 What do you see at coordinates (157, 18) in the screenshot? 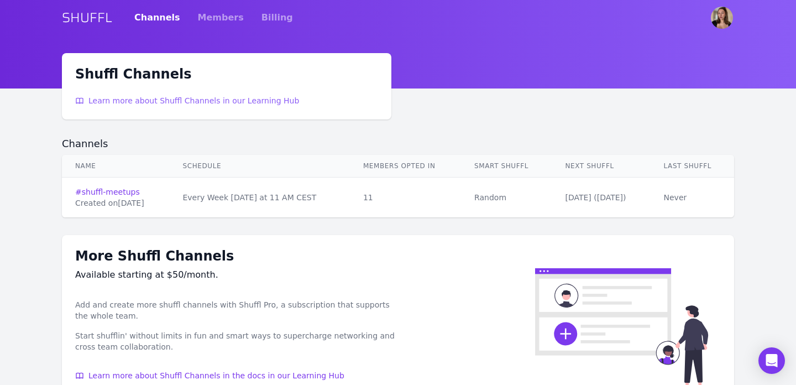
I see `a: Channels` at bounding box center [157, 18].